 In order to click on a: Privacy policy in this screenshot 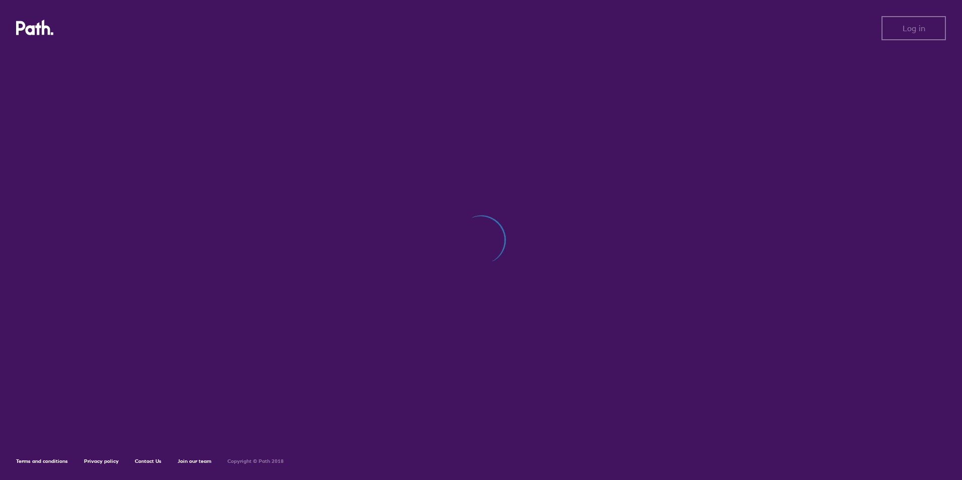, I will do `click(101, 461)`.